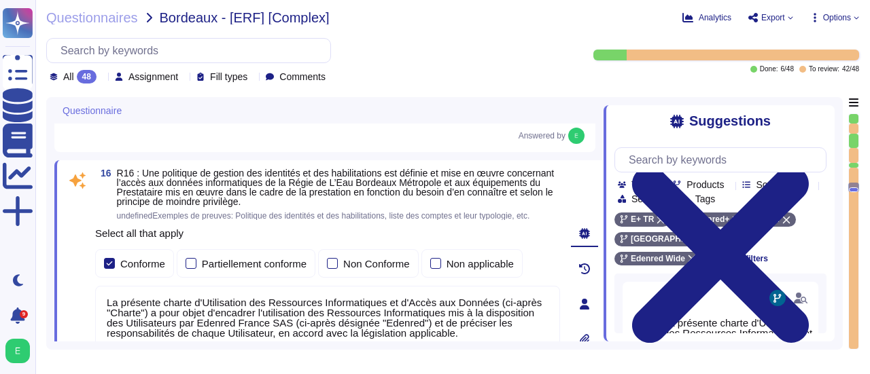 The height and width of the screenshot is (374, 870). What do you see at coordinates (715, 18) in the screenshot?
I see `span: Analytics` at bounding box center [715, 18].